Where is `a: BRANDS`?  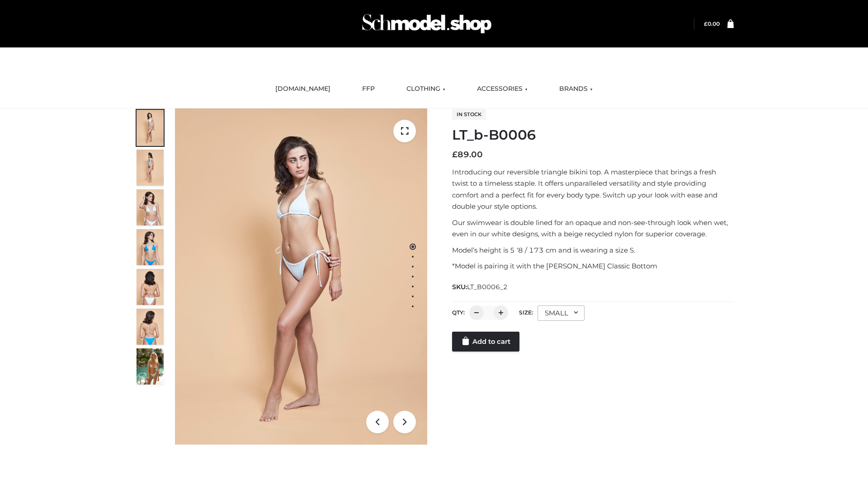 a: BRANDS is located at coordinates (576, 89).